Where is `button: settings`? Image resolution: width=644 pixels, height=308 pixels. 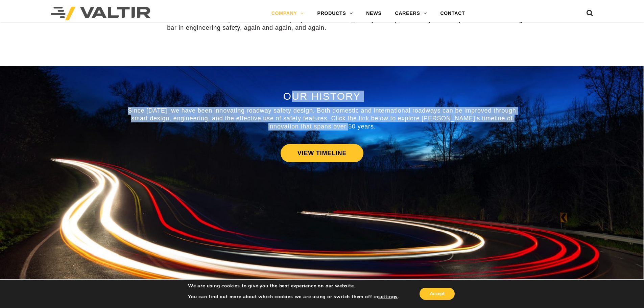 button: settings is located at coordinates (388, 297).